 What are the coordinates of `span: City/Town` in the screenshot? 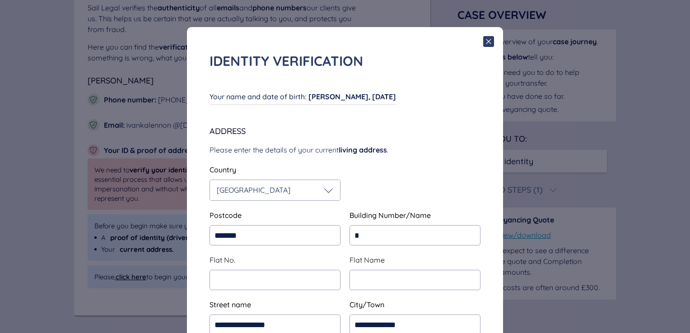 It's located at (367, 305).